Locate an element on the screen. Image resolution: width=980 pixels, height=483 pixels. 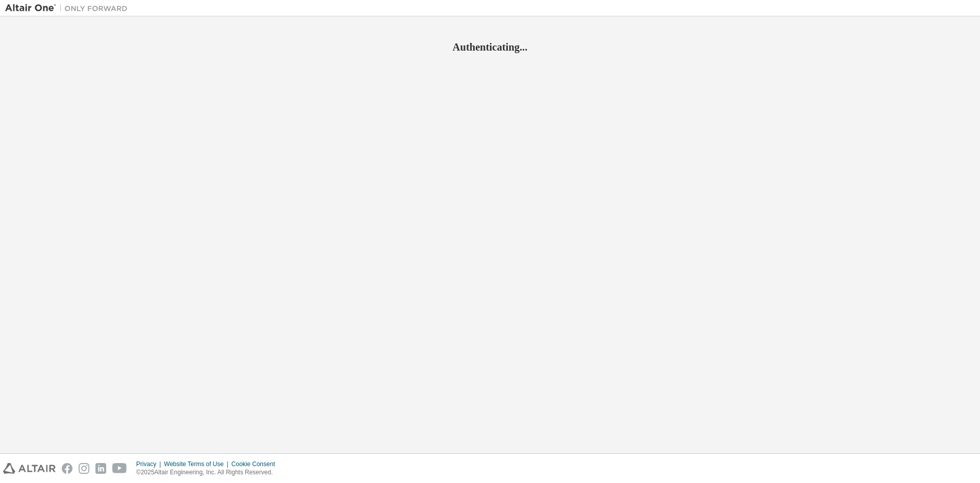
img: instagram.svg is located at coordinates (84, 468).